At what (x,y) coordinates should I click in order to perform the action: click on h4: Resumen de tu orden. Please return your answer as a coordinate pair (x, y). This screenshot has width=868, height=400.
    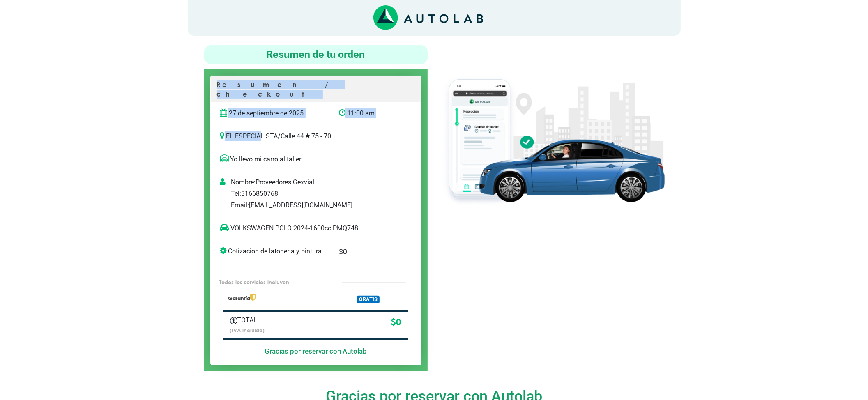
    Looking at the image, I should click on (316, 55).